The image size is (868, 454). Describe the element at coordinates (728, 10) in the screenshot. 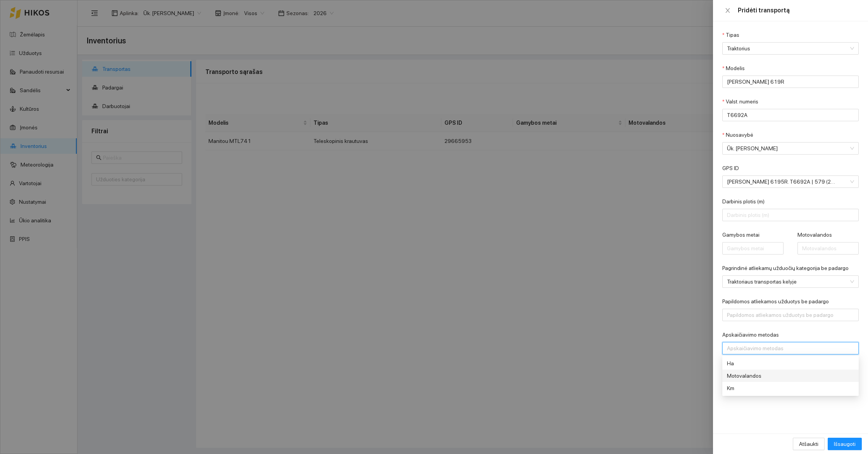

I see `button: Close` at that location.